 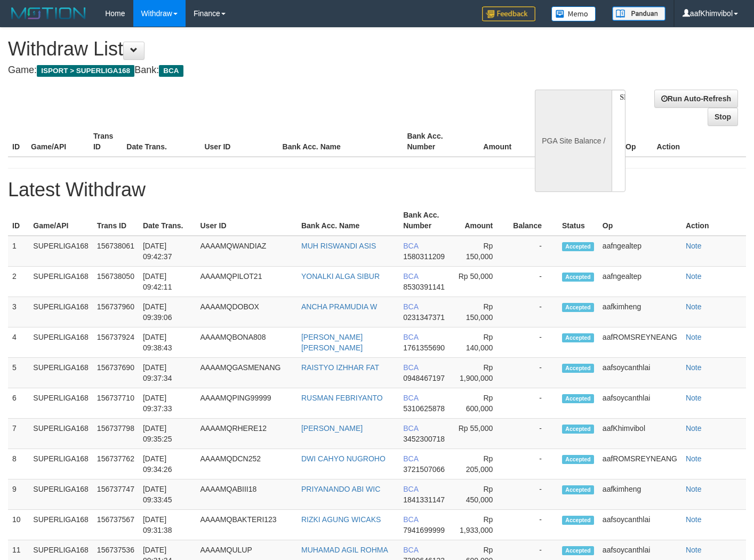 What do you see at coordinates (246, 403) in the screenshot?
I see `td: AAAAMQPING99999` at bounding box center [246, 403].